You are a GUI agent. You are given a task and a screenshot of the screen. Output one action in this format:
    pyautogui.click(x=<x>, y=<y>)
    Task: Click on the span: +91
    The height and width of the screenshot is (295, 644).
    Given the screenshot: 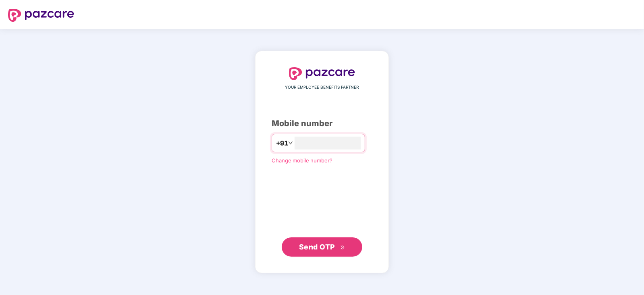 What is the action you would take?
    pyautogui.click(x=282, y=143)
    